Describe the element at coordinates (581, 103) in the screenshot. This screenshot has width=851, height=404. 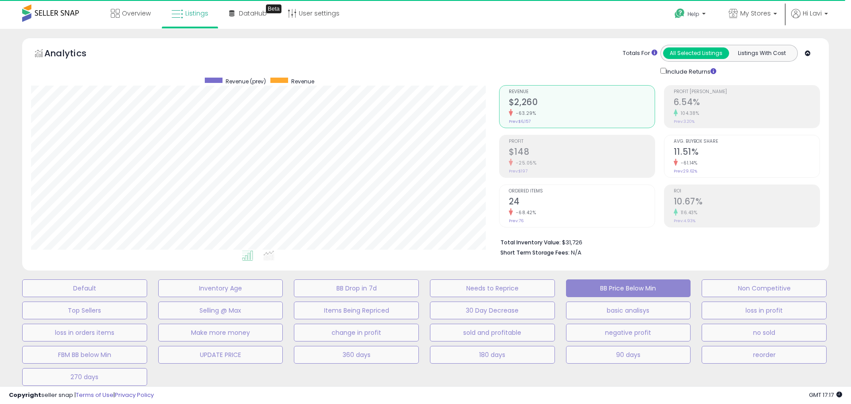
I see `h2: $2,260` at that location.